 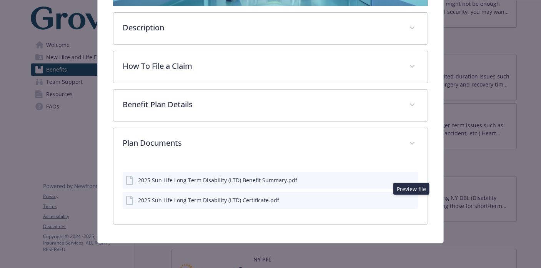 I want to click on div: Description, so click(x=270, y=28).